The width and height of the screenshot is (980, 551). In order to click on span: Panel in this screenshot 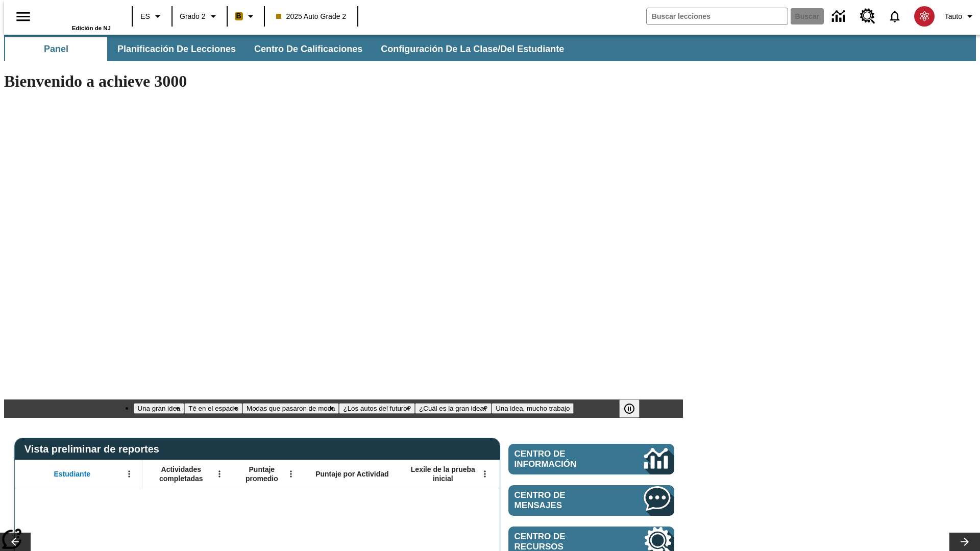, I will do `click(56, 49)`.